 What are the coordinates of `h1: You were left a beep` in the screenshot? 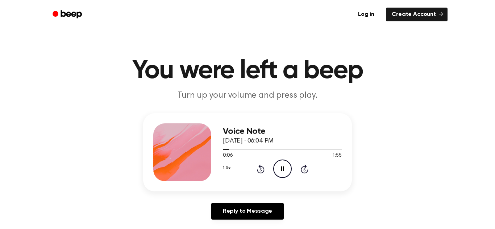 It's located at (247, 71).